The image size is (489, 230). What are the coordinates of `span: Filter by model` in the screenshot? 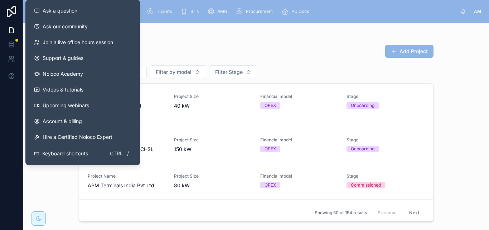 It's located at (174, 72).